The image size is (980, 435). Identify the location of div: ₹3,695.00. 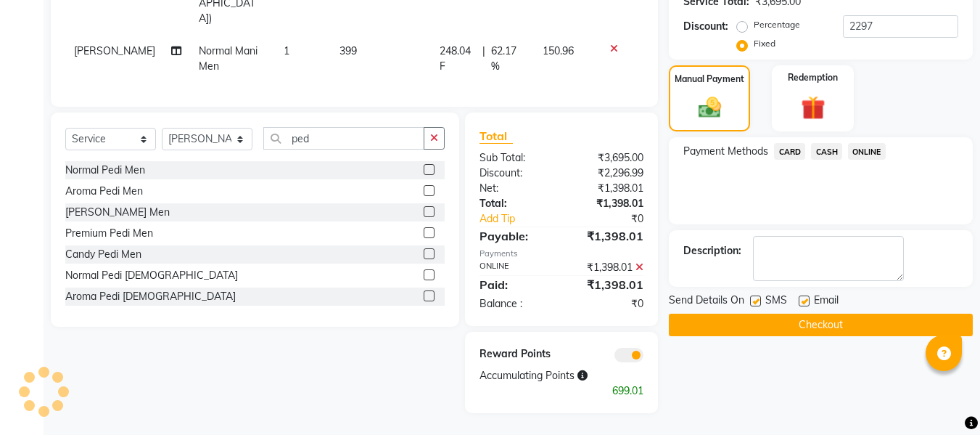
(608, 158).